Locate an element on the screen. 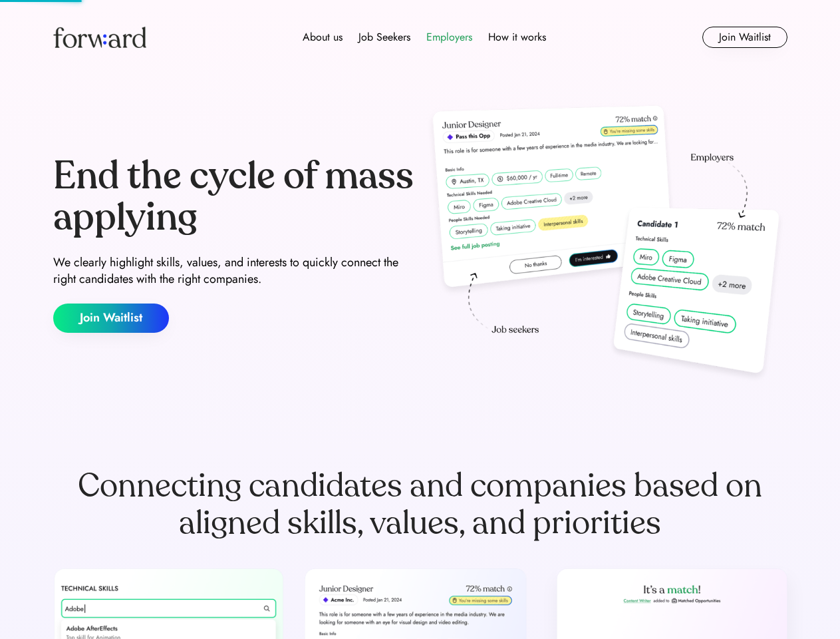 The image size is (840, 639). div: Employers is located at coordinates (449, 37).